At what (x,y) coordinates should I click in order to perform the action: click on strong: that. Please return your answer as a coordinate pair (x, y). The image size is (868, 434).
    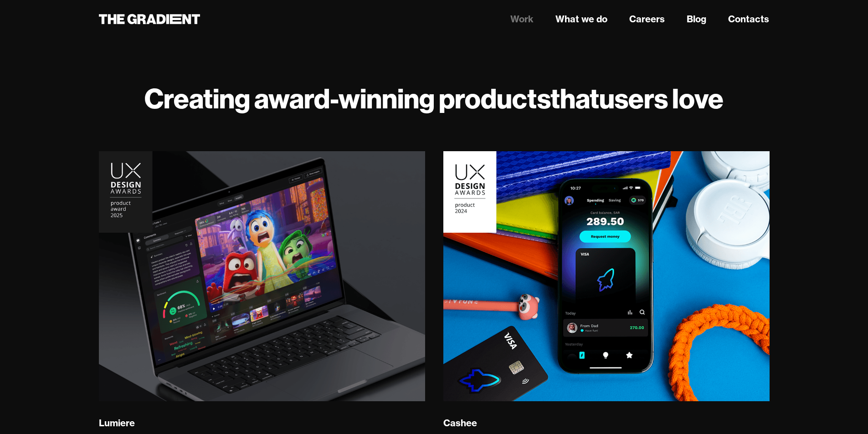
    Looking at the image, I should click on (574, 98).